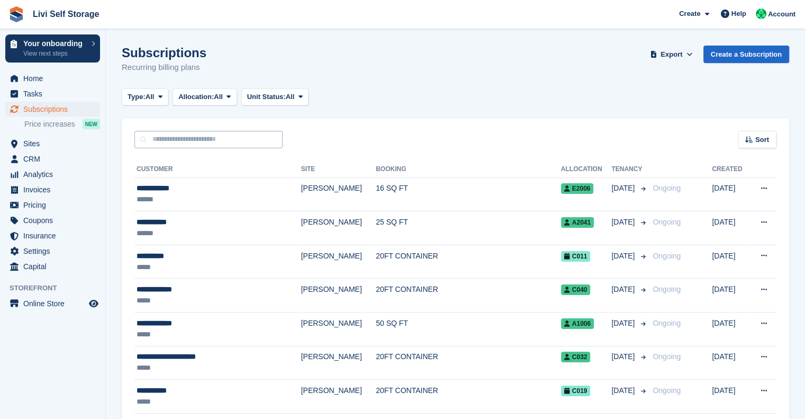  Describe the element at coordinates (55, 143) in the screenshot. I see `span: Sites` at that location.